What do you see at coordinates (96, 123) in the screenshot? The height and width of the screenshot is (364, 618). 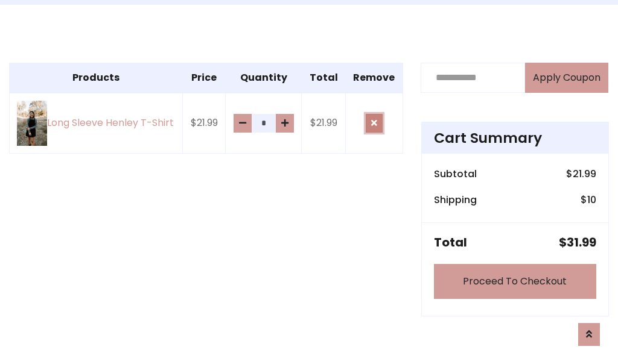 I see `a: Long Sleeve Henley T-Shirt` at bounding box center [96, 123].